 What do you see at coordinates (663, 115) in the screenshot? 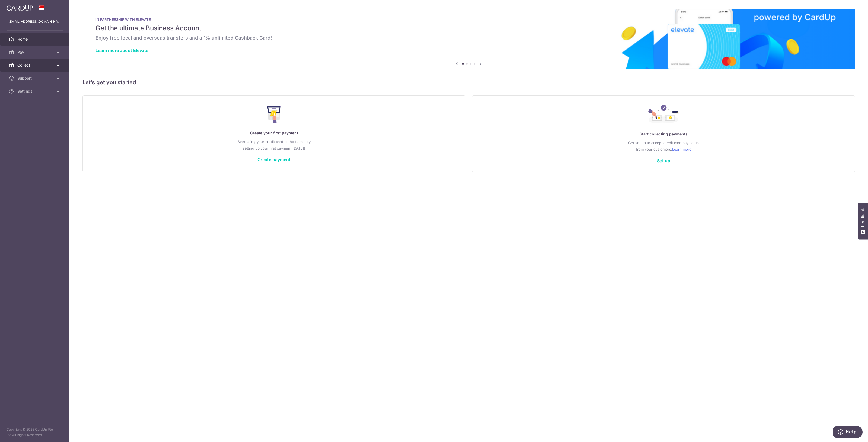
I see `img: Collect Payment` at bounding box center [663, 115].